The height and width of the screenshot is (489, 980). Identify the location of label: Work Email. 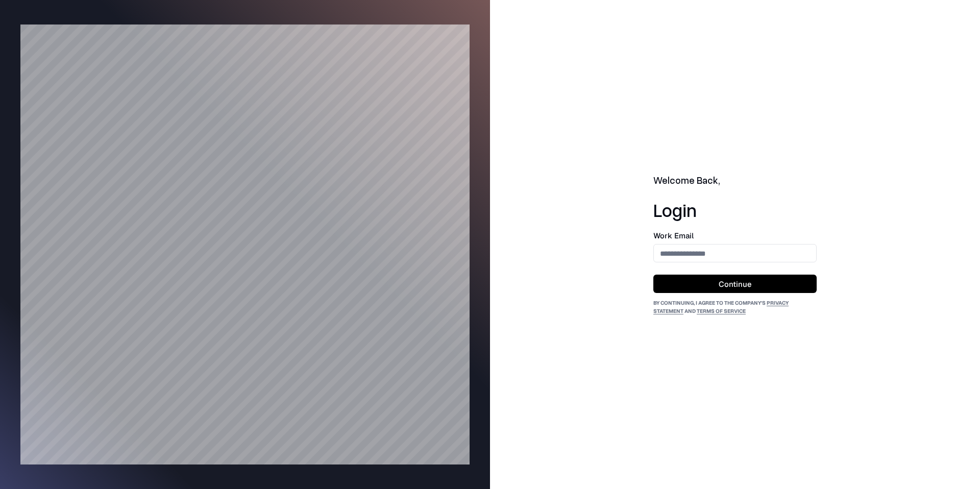
(735, 236).